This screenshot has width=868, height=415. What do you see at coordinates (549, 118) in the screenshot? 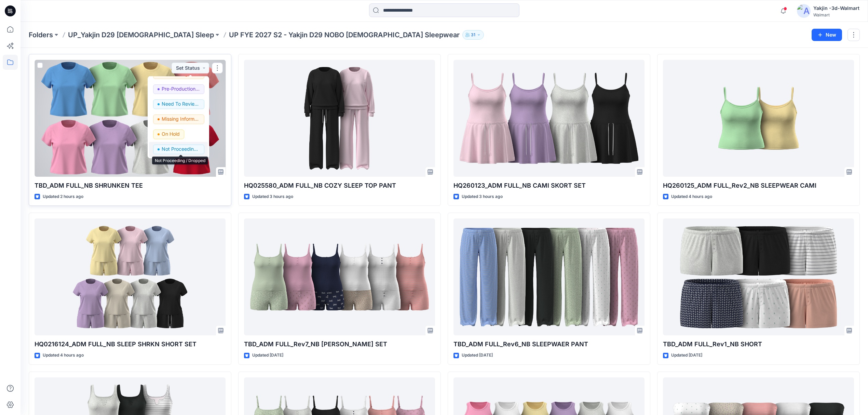
I see `a: HQ260123_ADM FULL_NB CAMI SKORT SET` at bounding box center [549, 118].